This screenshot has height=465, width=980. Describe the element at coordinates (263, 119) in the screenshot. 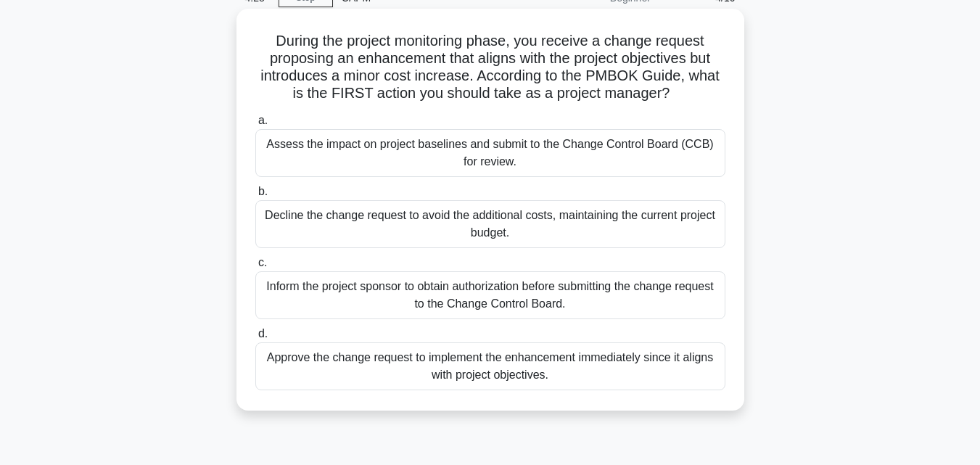

I see `span: a.` at that location.